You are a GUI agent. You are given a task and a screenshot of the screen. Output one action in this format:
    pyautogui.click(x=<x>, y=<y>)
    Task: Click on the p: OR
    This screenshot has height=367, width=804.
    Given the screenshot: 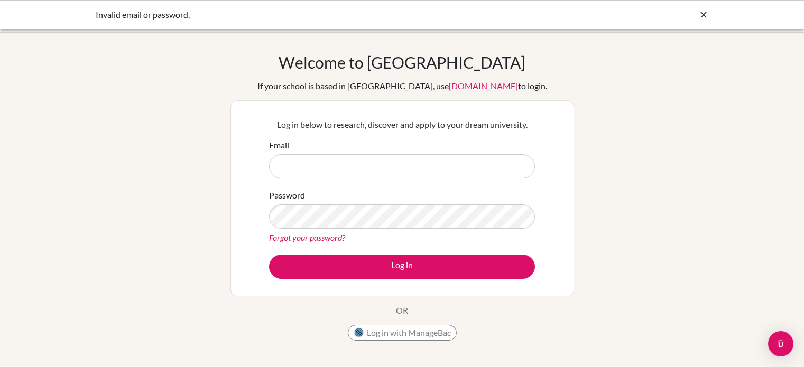 What is the action you would take?
    pyautogui.click(x=402, y=311)
    